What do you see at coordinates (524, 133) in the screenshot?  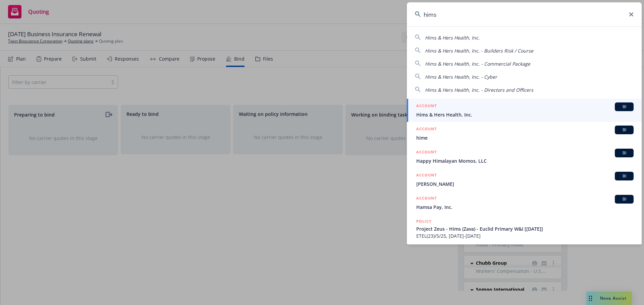 I see `a: ACCOUNTBIhime` at bounding box center [524, 133].